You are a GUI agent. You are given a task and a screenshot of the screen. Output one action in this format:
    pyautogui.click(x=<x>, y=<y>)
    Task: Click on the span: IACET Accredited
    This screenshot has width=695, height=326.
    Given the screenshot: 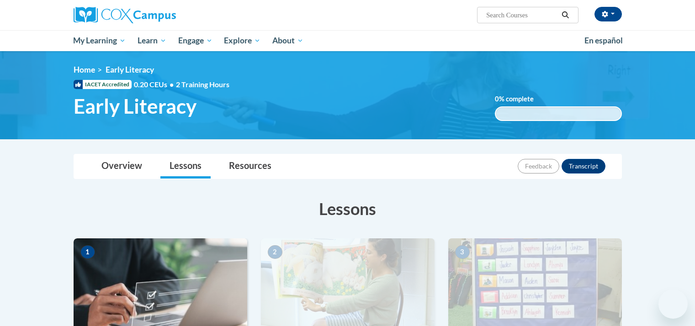 What is the action you would take?
    pyautogui.click(x=102, y=84)
    